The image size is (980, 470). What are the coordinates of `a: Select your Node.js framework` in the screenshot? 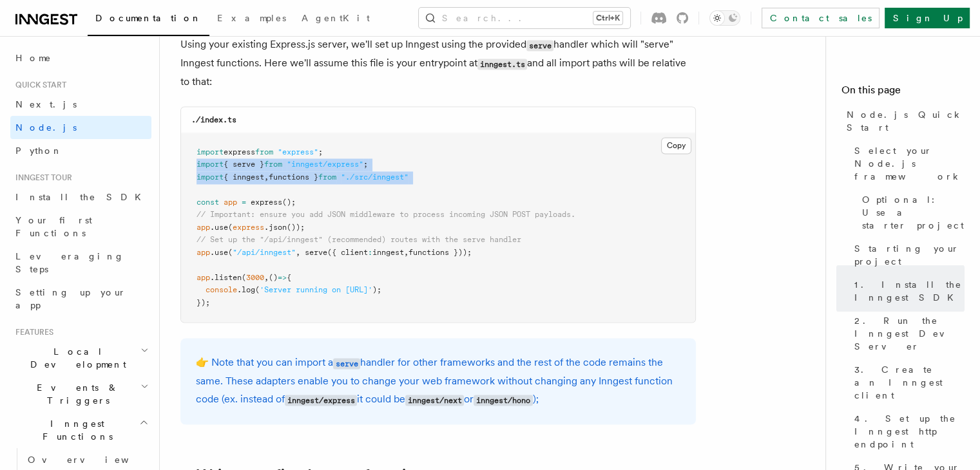 It's located at (907, 163).